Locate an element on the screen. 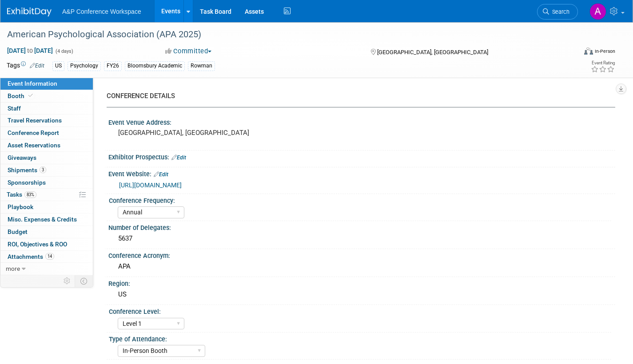 The image size is (633, 364). div: Event Website: is located at coordinates (362, 173).